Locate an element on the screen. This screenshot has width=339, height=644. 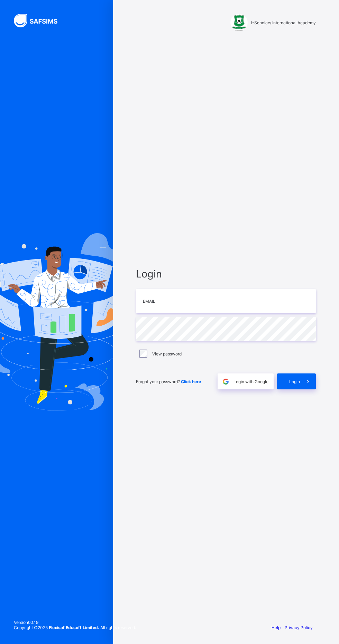
a: Click here is located at coordinates (191, 381).